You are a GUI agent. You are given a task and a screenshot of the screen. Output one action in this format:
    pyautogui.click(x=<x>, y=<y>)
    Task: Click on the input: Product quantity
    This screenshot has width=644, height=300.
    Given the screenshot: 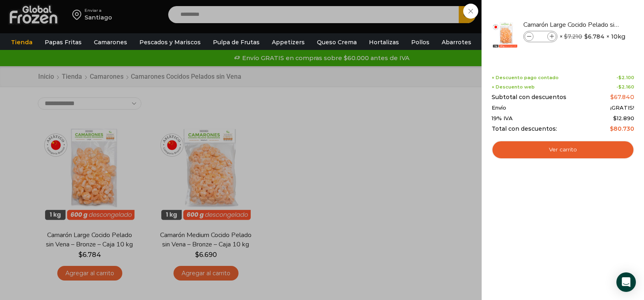 What is the action you would take?
    pyautogui.click(x=540, y=36)
    